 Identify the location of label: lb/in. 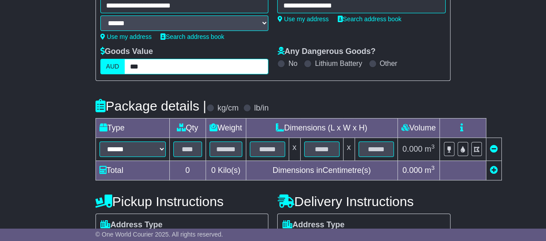
(261, 108).